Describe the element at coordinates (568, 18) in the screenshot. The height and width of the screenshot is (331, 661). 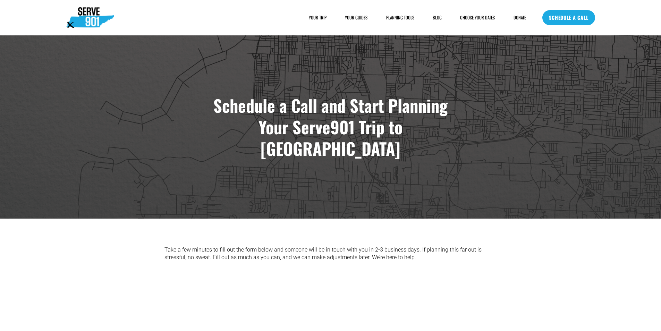
I see `a: SCHEDULE A CALL` at that location.